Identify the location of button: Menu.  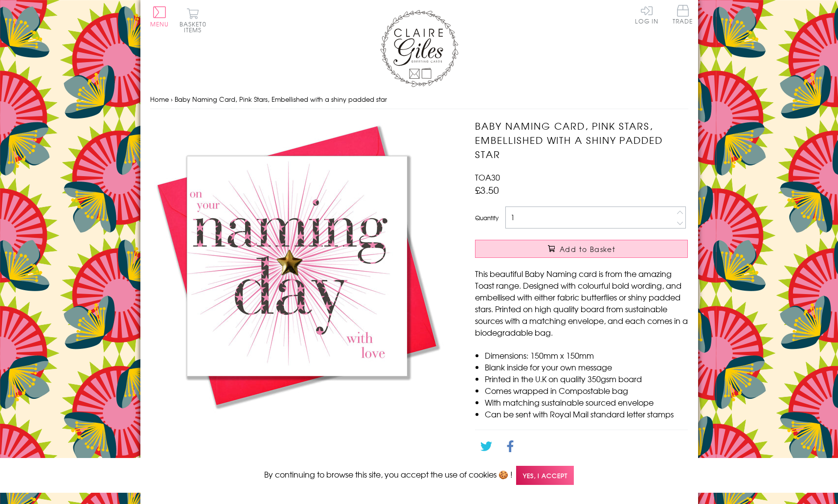
(159, 17).